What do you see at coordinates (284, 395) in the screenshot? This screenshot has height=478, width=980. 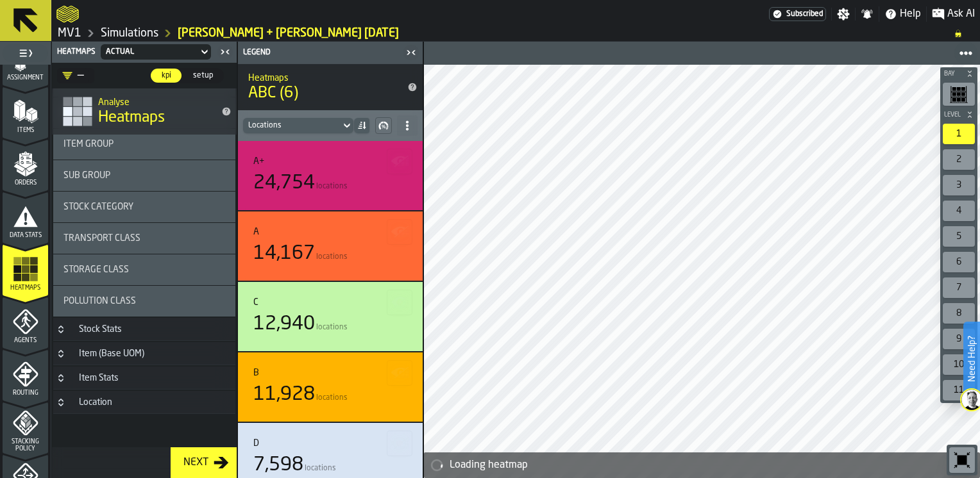 I see `div: 11,928` at bounding box center [284, 395].